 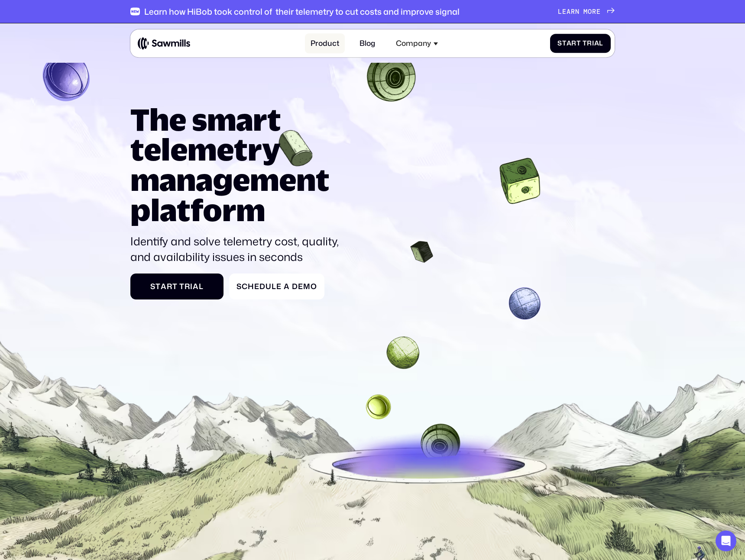 What do you see at coordinates (726, 541) in the screenshot?
I see `div: Open Intercom Messenger` at bounding box center [726, 541].